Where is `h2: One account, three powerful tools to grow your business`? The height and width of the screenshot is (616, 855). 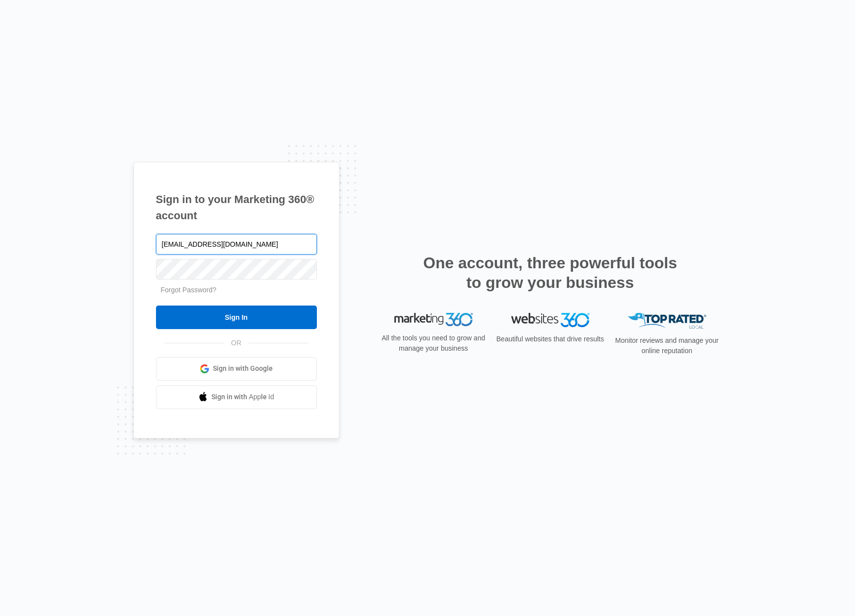
h2: One account, three powerful tools to grow your business is located at coordinates (550, 272).